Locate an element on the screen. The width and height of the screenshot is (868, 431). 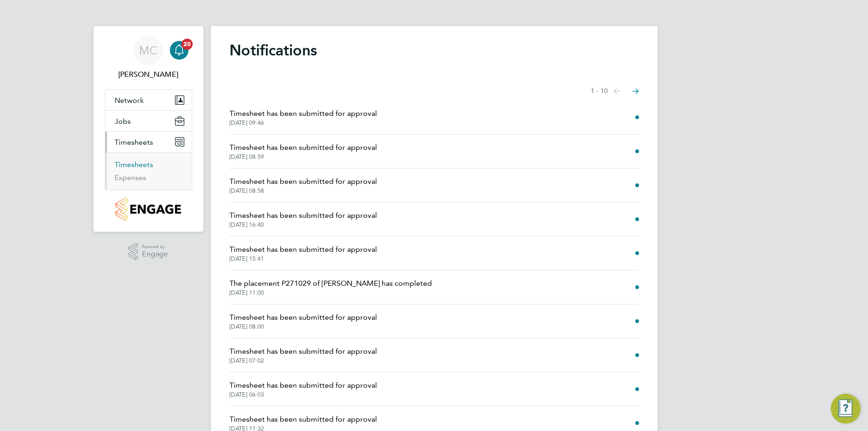
span: Marian Chitimus is located at coordinates (149, 74).